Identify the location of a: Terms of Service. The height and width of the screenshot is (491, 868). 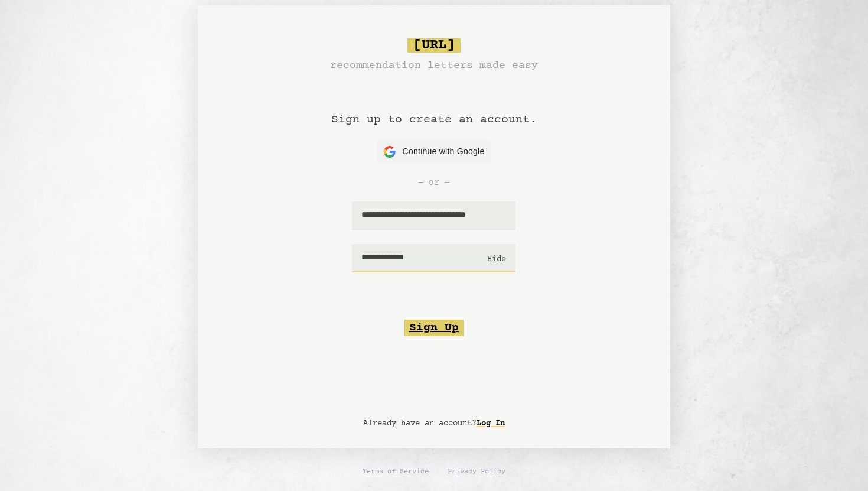
(396, 472).